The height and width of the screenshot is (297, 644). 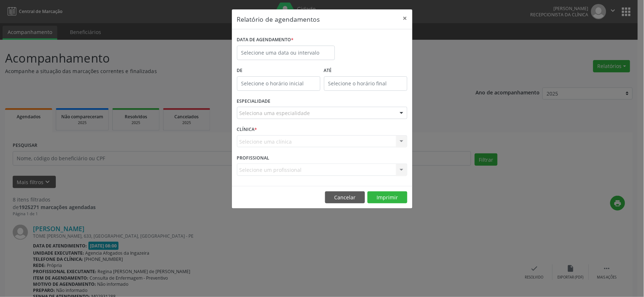 I want to click on h5: Relatório de agendamentos, so click(x=278, y=19).